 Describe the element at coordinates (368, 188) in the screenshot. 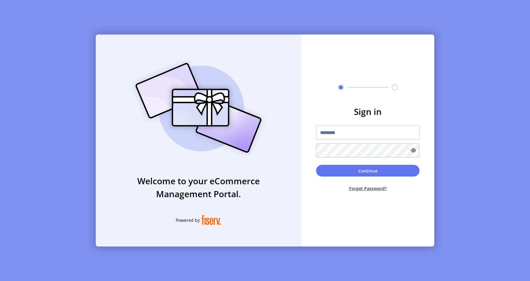

I see `button: Forget Password?` at that location.